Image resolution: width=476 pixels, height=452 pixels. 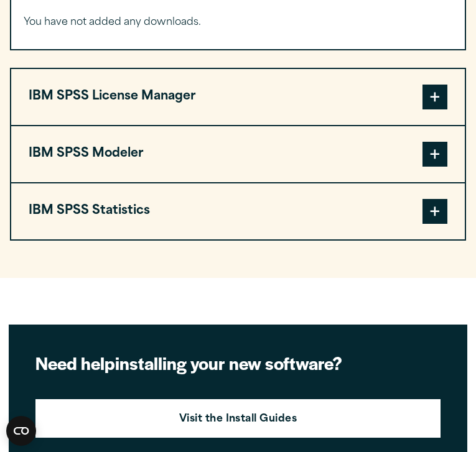 I want to click on button: IBM SPSS Statistics, so click(x=238, y=212).